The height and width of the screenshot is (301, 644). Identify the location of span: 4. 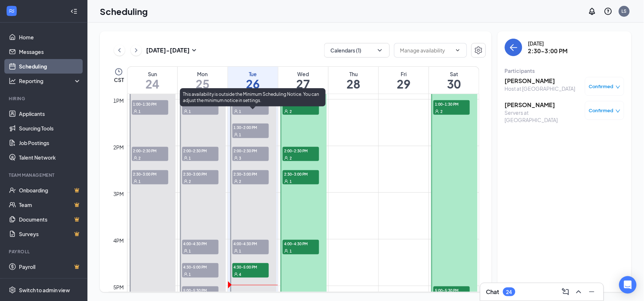
(240, 274).